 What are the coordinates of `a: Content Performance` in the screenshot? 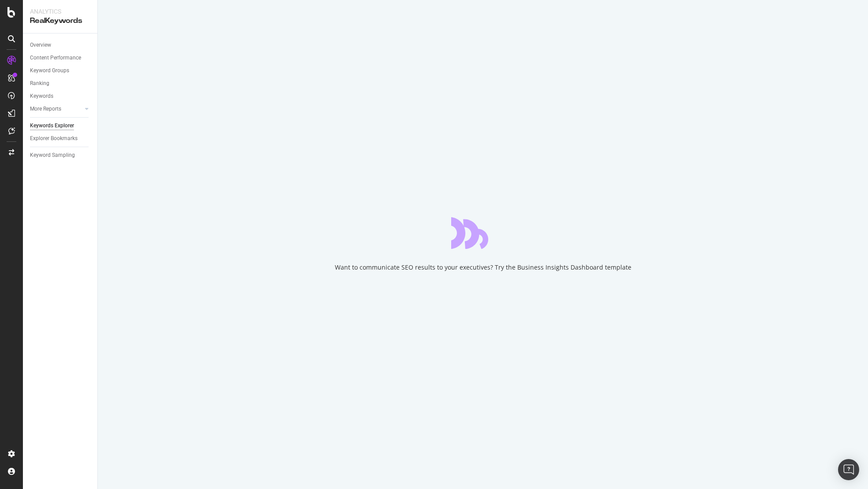 It's located at (60, 58).